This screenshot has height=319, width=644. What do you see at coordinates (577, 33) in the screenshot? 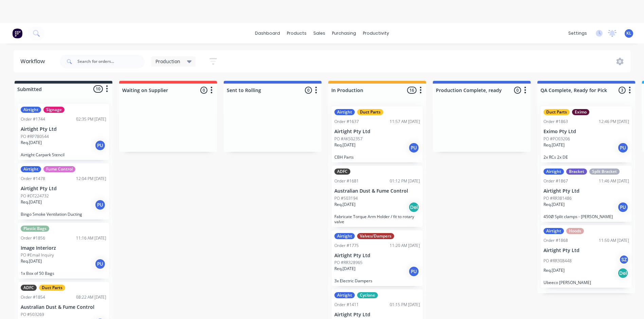
I see `div: settings` at bounding box center [577, 33].